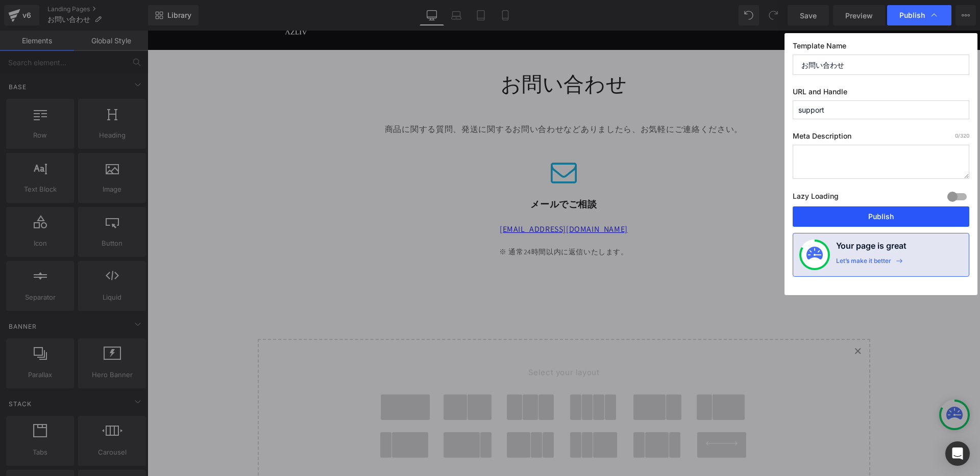  I want to click on div: メールでご相談, so click(417, 174).